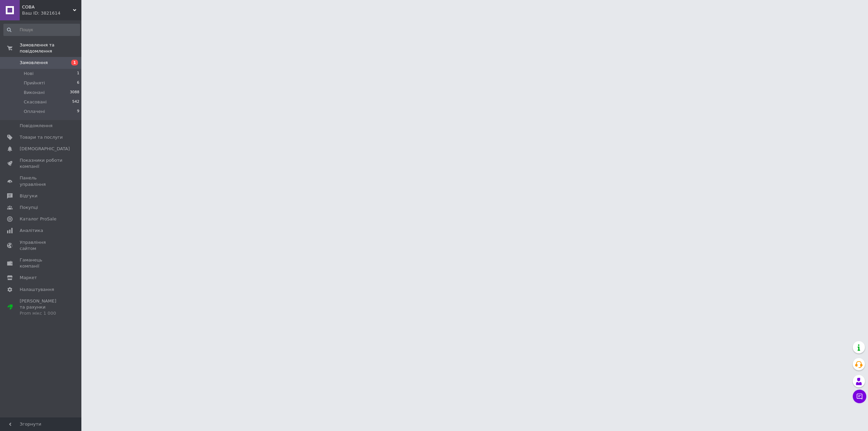 This screenshot has height=431, width=868. I want to click on span: Панель управління, so click(41, 181).